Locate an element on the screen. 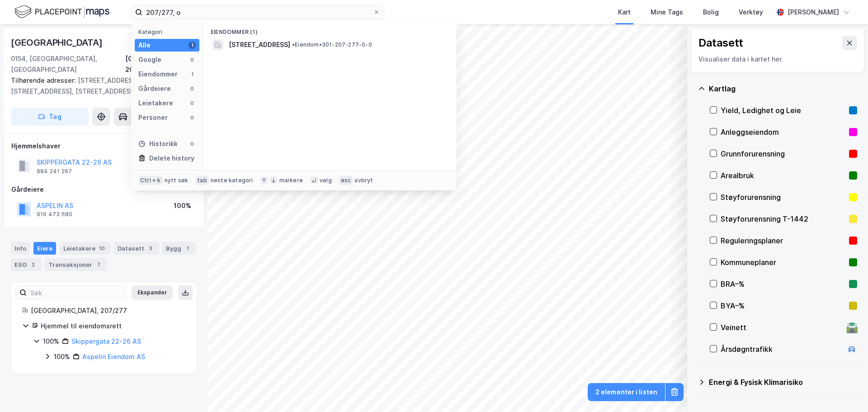 The image size is (868, 412). div: 3 is located at coordinates (151, 249).